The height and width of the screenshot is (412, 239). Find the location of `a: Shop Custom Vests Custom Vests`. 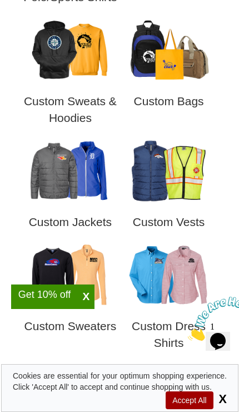

a: Shop Custom Vests Custom Vests is located at coordinates (169, 184).